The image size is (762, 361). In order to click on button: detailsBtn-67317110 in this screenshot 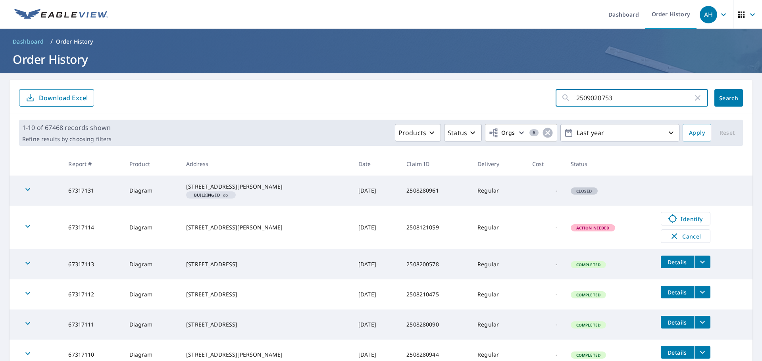, I will do `click(677, 353)`.